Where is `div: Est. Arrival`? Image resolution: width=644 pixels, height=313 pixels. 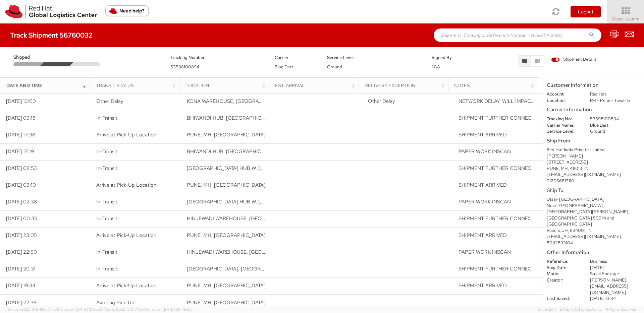 div: Est. Arrival is located at coordinates (315, 86).